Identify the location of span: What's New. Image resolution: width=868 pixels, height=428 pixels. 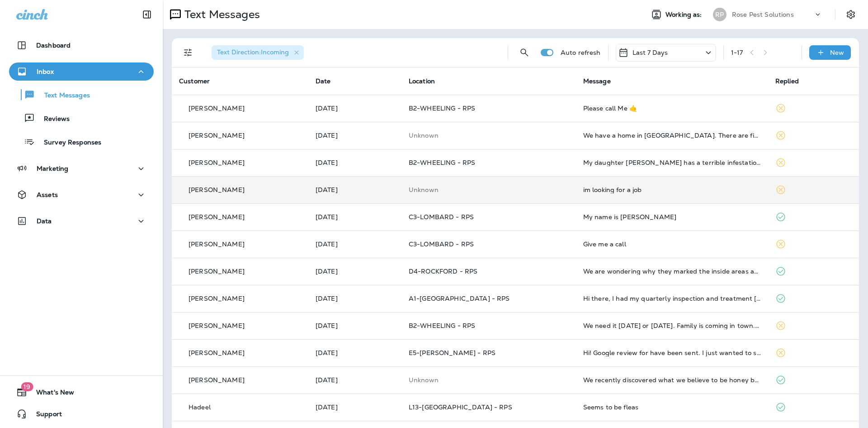
(51, 394).